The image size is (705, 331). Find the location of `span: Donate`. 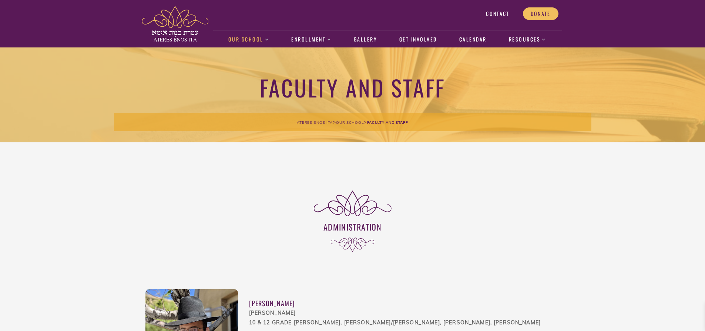

span: Donate is located at coordinates (541, 14).